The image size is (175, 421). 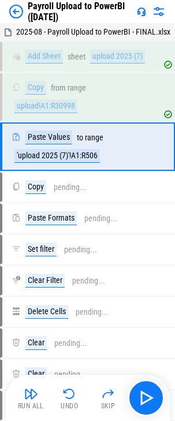 What do you see at coordinates (108, 394) in the screenshot?
I see `img: Skip` at bounding box center [108, 394].